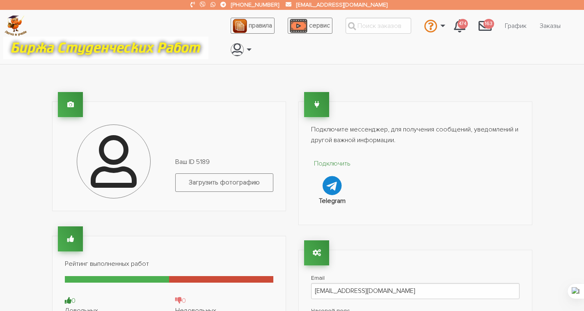 This screenshot has width=584, height=311. I want to click on a: Подключить, so click(332, 177).